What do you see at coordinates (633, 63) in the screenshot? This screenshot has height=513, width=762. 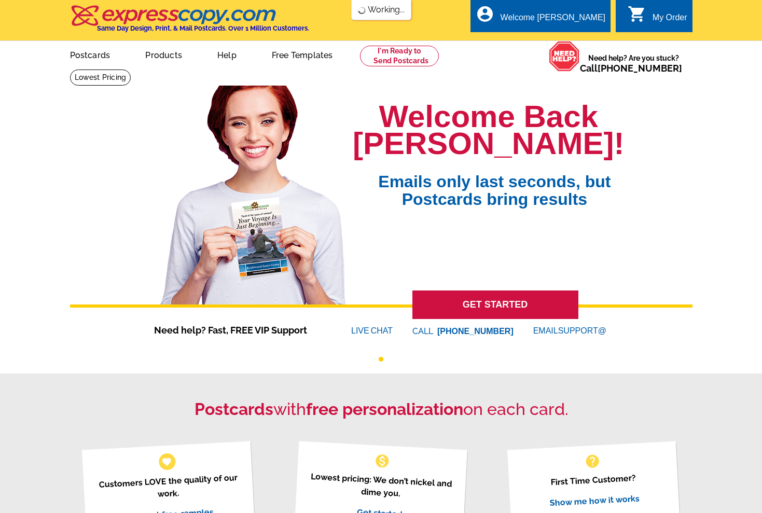 I see `span: Need help? Are you stuck?` at bounding box center [633, 63].